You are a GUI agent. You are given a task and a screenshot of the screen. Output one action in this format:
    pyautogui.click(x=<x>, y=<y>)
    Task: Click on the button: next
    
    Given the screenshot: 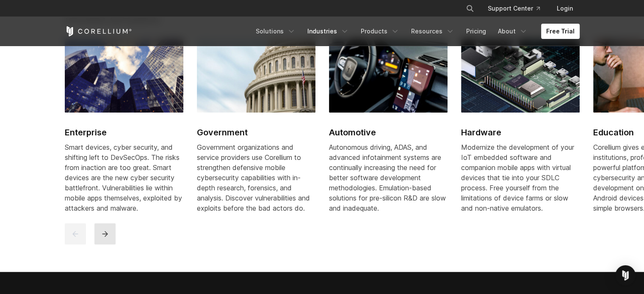 What is the action you would take?
    pyautogui.click(x=105, y=234)
    